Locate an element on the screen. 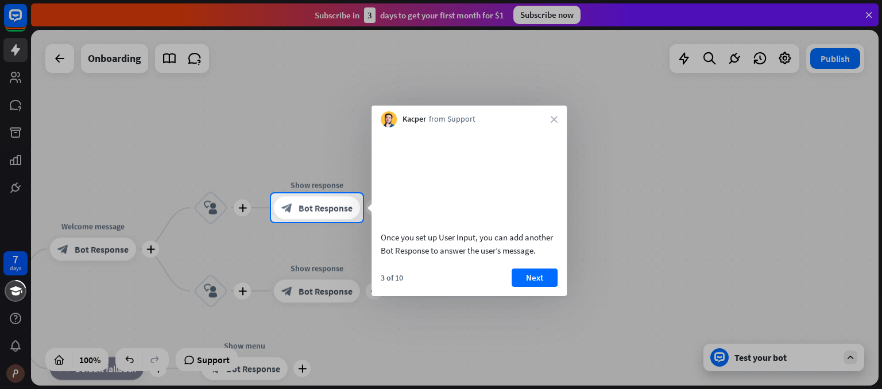  span: from Support is located at coordinates (452, 119).